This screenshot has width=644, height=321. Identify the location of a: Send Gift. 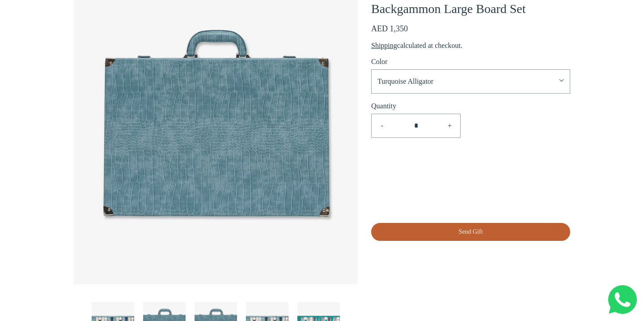
(470, 232).